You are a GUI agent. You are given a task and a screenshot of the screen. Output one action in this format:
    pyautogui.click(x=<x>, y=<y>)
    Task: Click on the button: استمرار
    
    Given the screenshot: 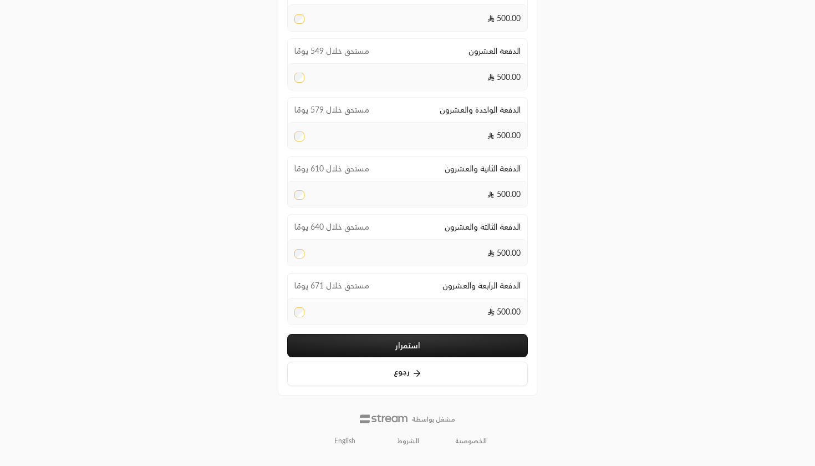 What is the action you would take?
    pyautogui.click(x=407, y=345)
    